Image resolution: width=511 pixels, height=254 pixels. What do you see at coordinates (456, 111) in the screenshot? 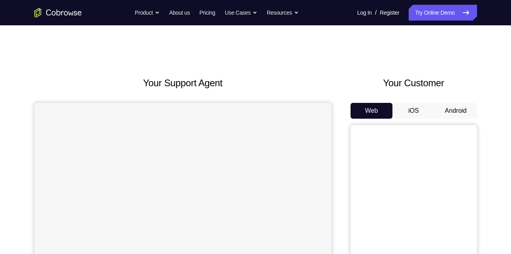
I see `button: Android` at bounding box center [456, 111].